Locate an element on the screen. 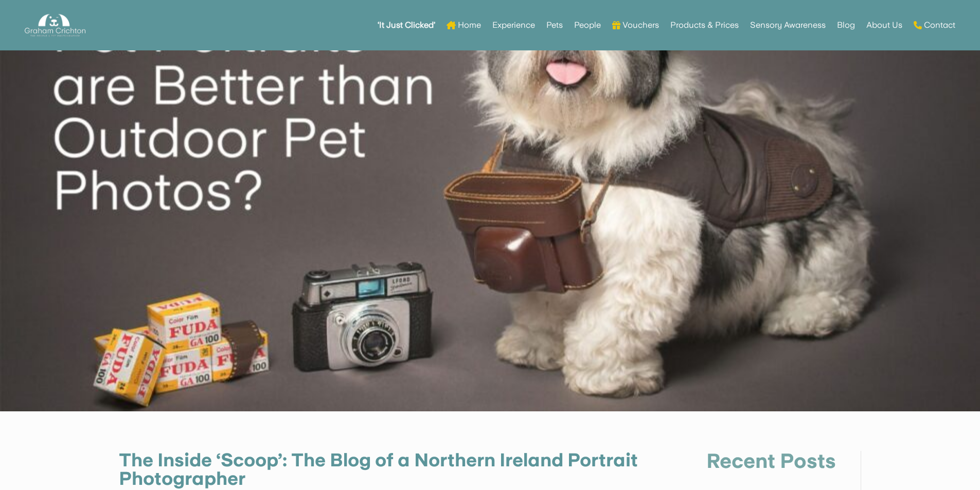 This screenshot has width=980, height=490. strong: ‘It Just Clicked’ is located at coordinates (407, 25).